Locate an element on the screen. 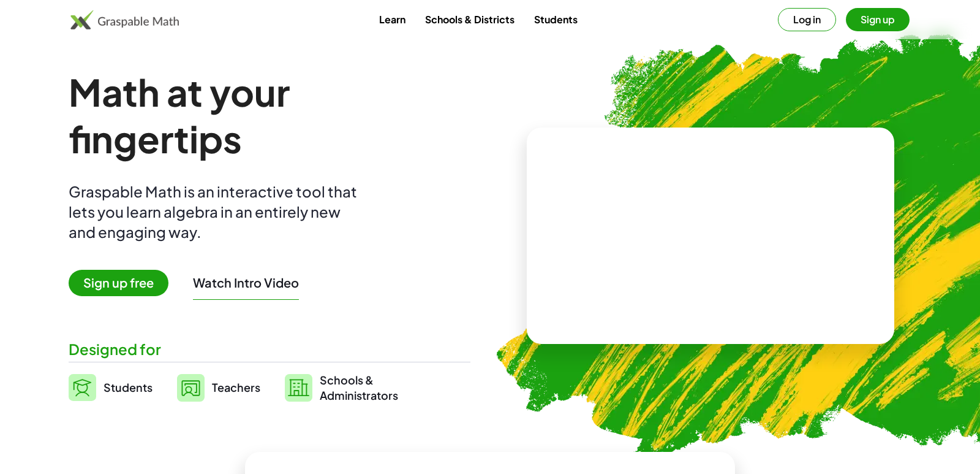 This screenshot has width=980, height=474. div: Designed for is located at coordinates (270, 349).